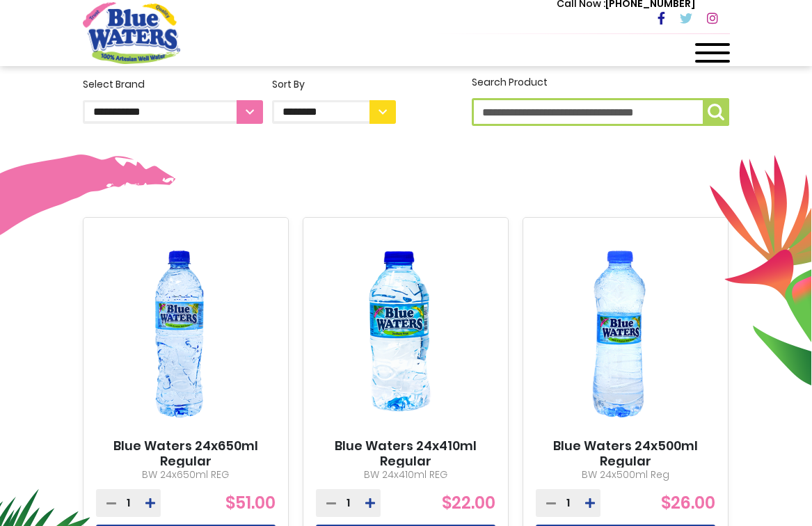  Describe the element at coordinates (131, 33) in the screenshot. I see `a: store logo` at that location.